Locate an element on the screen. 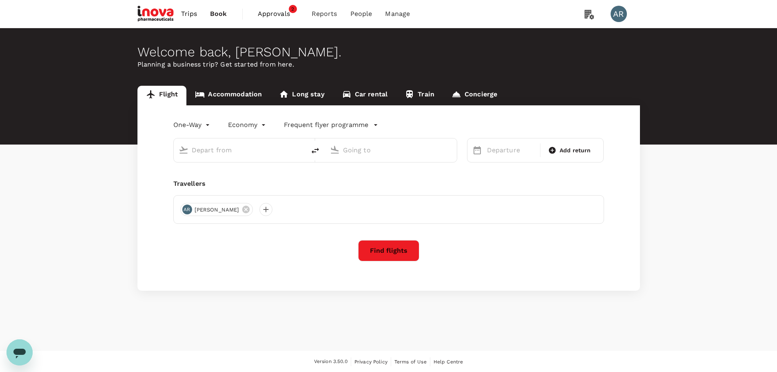 The image size is (777, 372). a: Flight is located at coordinates (162, 95).